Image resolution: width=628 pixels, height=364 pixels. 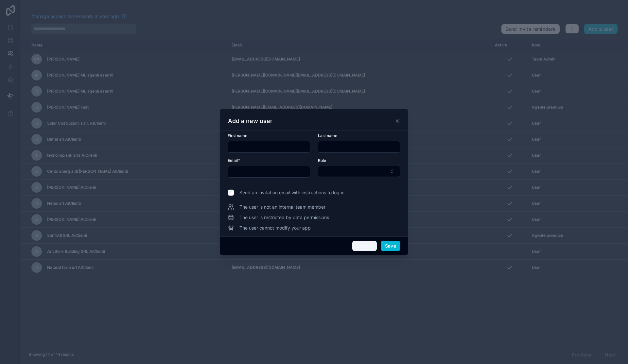 I want to click on span: Role, so click(x=322, y=160).